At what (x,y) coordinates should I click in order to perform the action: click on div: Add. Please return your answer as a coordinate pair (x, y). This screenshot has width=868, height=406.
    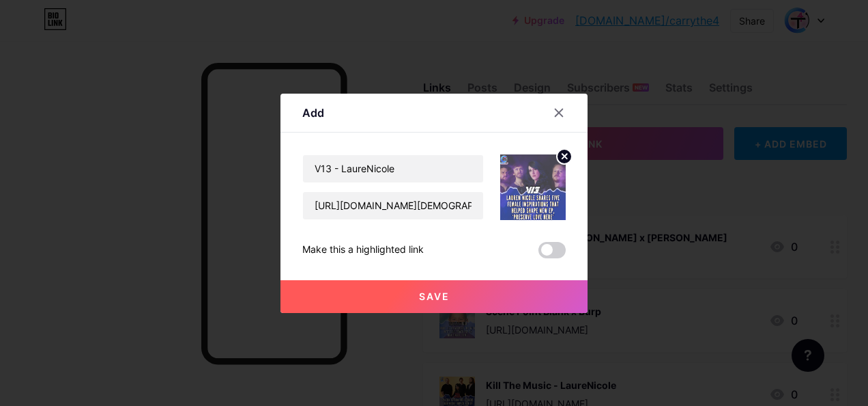
    Looking at the image, I should click on (314, 113).